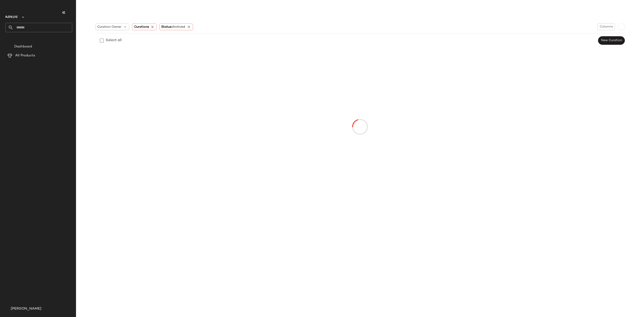 The height and width of the screenshot is (317, 644). I want to click on span: All Products, so click(25, 55).